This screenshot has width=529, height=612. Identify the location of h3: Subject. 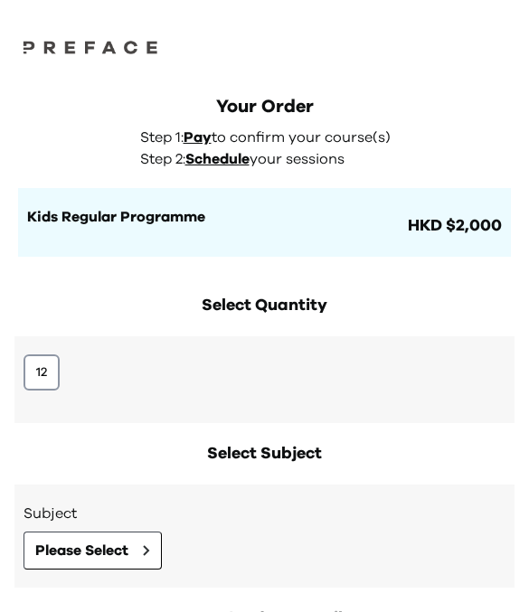
(264, 513).